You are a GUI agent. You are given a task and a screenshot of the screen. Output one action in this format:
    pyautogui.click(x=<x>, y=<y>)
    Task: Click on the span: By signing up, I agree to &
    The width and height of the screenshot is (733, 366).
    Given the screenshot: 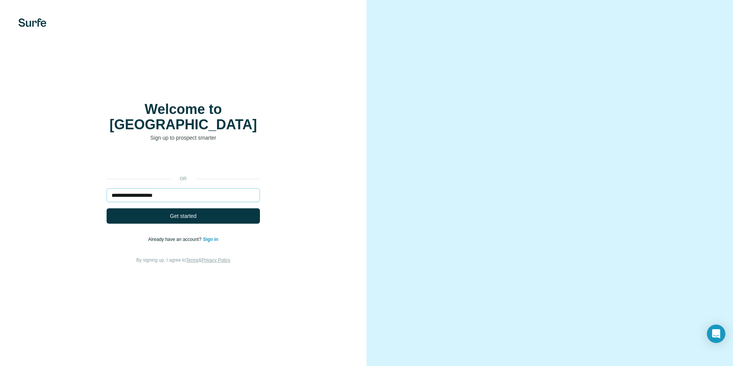 What is the action you would take?
    pyautogui.click(x=183, y=260)
    